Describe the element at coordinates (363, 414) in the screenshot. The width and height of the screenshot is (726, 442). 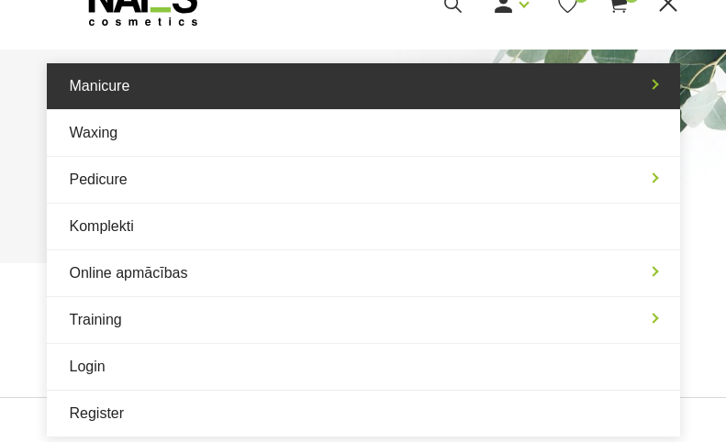
I see `a: Register` at that location.